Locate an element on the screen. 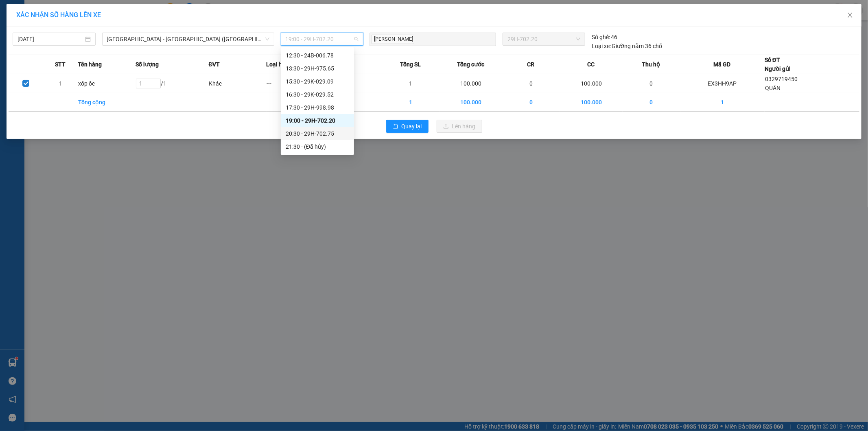 This screenshot has width=868, height=431. h2: EX3HH9AP is located at coordinates (35, 54).